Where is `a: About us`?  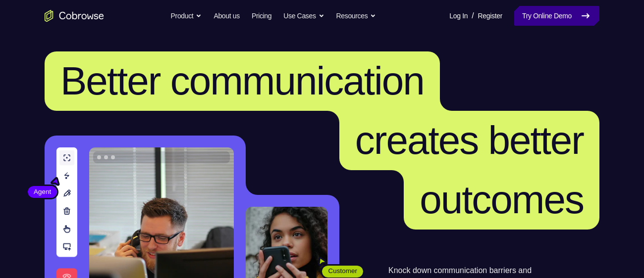
a: About us is located at coordinates (226, 16).